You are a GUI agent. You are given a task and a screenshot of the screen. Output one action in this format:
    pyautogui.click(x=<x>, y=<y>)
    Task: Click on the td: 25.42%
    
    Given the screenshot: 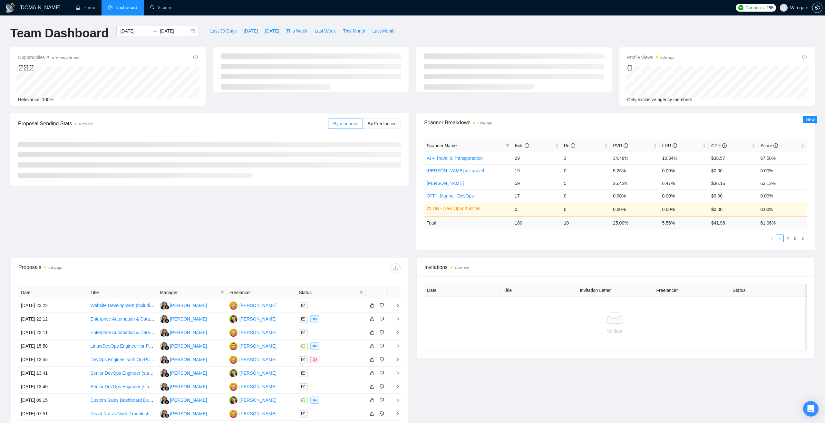 What is the action you would take?
    pyautogui.click(x=635, y=183)
    